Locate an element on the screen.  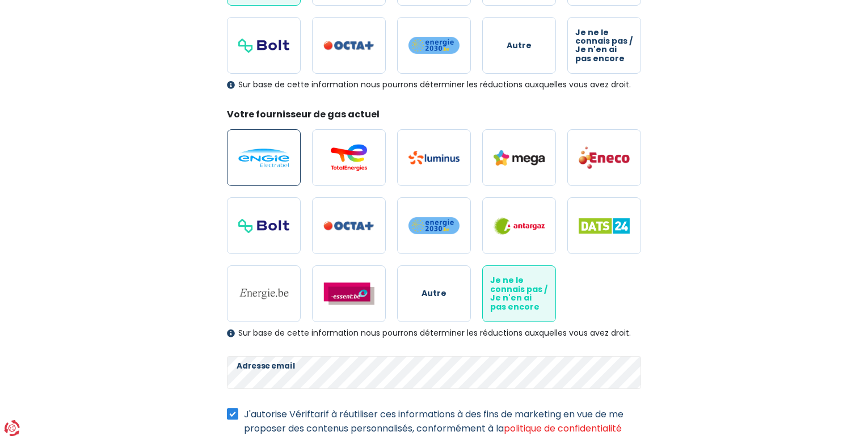
img: Total Energies / Lampiris is located at coordinates (349, 157).